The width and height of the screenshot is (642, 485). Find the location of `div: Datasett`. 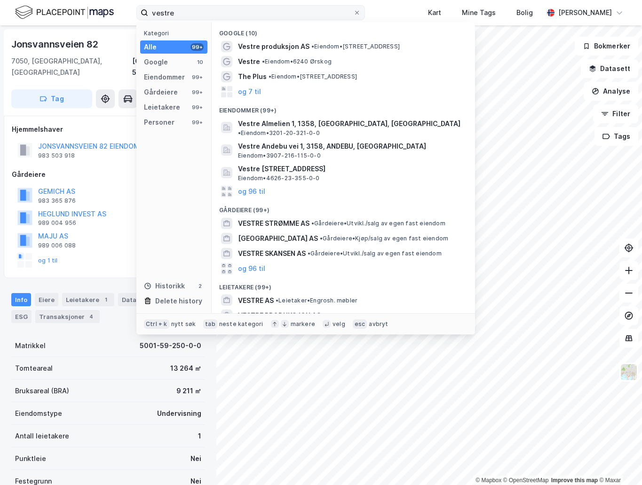

div: Datasett is located at coordinates (141, 300).